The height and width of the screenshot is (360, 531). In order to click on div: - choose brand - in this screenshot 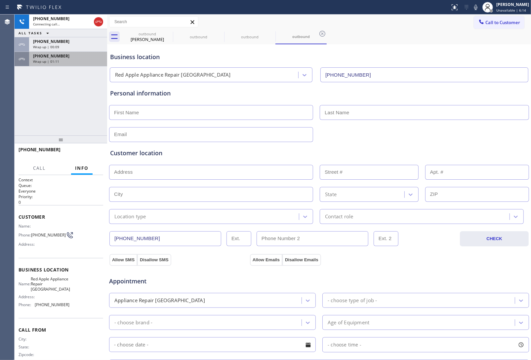, I will do `click(133, 323)`.